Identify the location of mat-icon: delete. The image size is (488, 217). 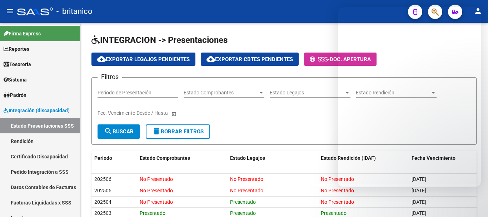
(157, 131).